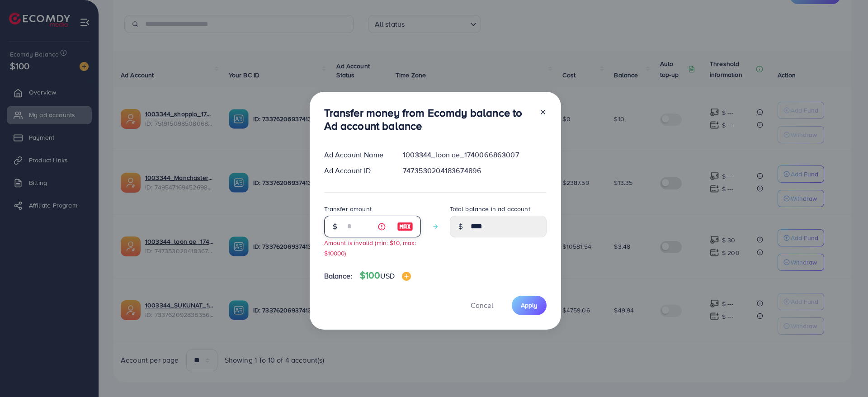 This screenshot has width=868, height=397. Describe the element at coordinates (385, 275) in the screenshot. I see `h4: $100` at that location.